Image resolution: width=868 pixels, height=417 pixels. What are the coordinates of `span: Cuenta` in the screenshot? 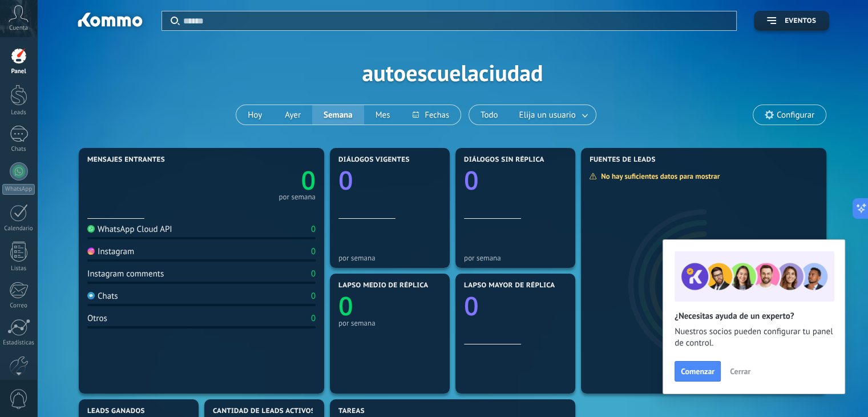 It's located at (19, 28).